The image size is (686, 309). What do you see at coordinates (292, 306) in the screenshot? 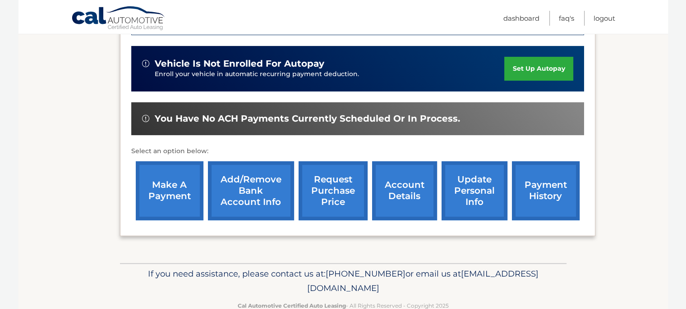
I see `strong: Cal Automotive Certified Auto Leasing` at bounding box center [292, 306].